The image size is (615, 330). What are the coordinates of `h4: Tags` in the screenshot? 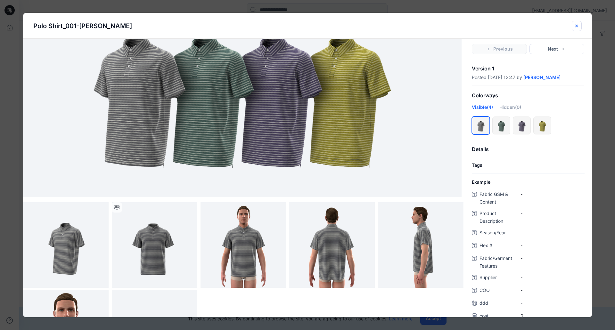 It's located at (528, 165).